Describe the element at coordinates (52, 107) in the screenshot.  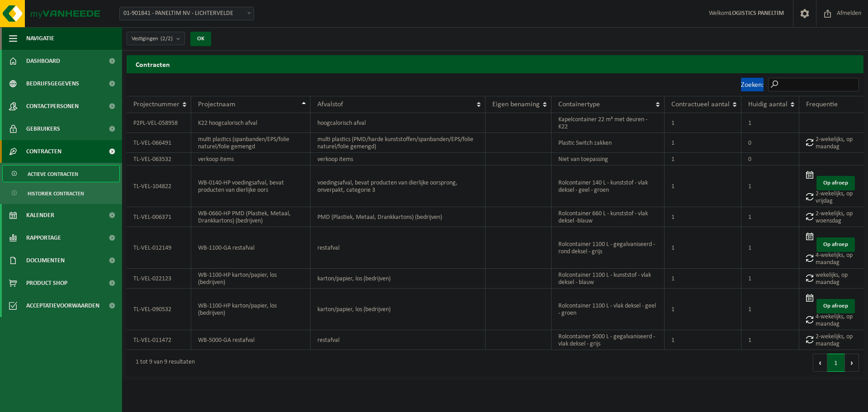
I see `span: Contactpersonen` at that location.